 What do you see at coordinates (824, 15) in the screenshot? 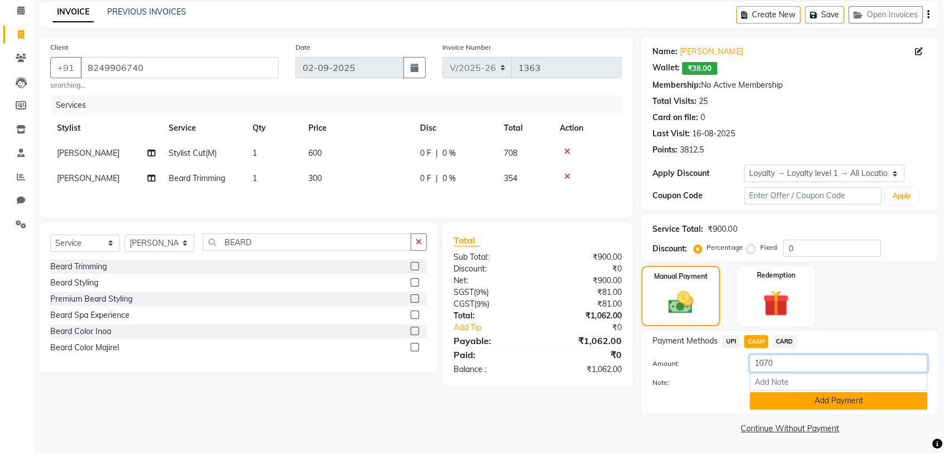
I see `button: Save` at bounding box center [824, 15].